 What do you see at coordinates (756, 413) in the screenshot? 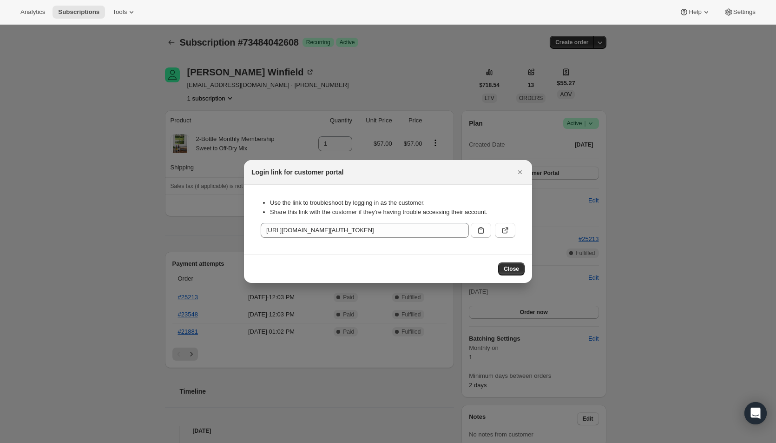
I see `div: Open Intercom Messenger` at bounding box center [756, 413].